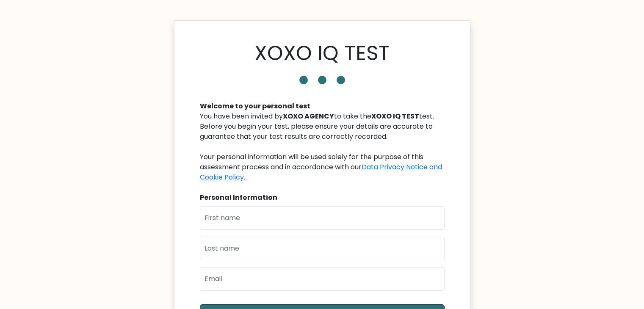 This screenshot has height=309, width=644. What do you see at coordinates (322, 248) in the screenshot?
I see `input: Last name` at bounding box center [322, 248].